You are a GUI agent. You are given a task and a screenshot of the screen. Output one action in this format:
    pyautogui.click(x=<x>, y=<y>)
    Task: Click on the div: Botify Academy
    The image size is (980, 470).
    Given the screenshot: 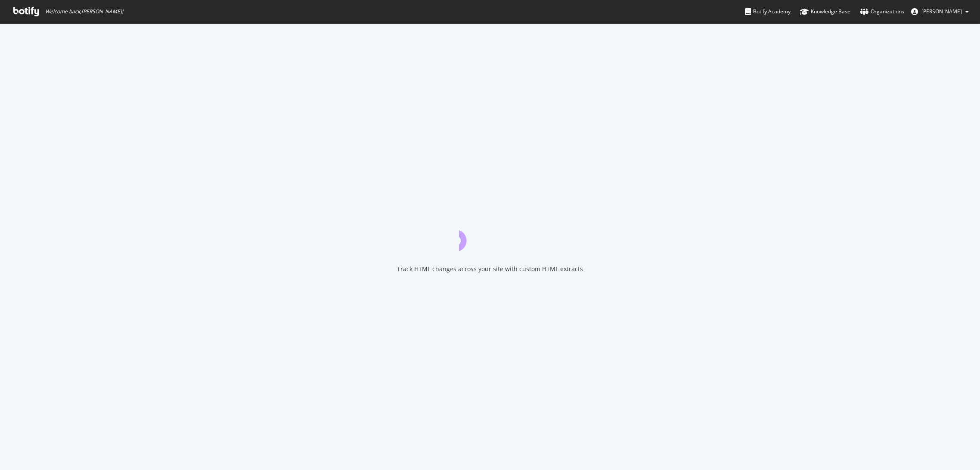 What is the action you would take?
    pyautogui.click(x=768, y=11)
    